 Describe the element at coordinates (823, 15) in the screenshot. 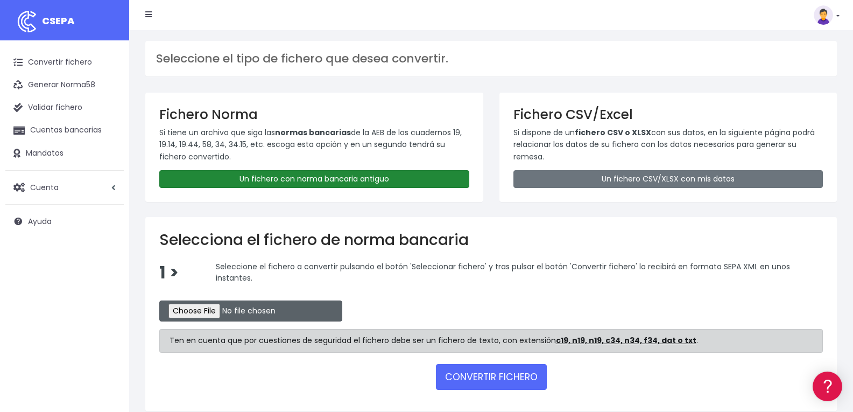

I see `img: profile` at that location.